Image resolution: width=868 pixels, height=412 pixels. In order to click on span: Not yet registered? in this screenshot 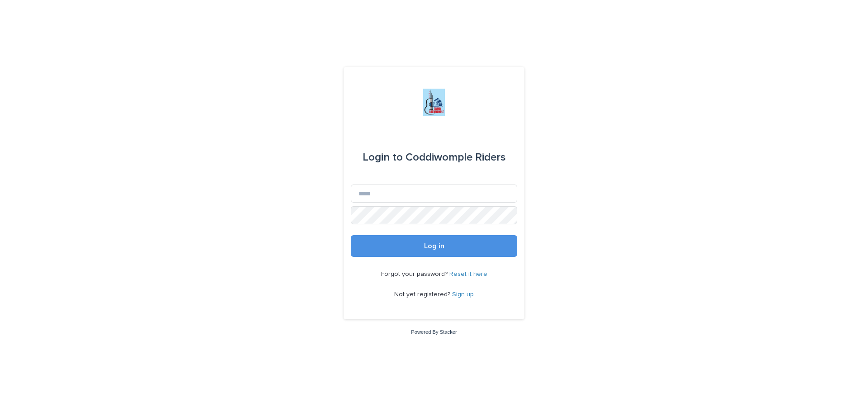, I will do `click(423, 294)`.